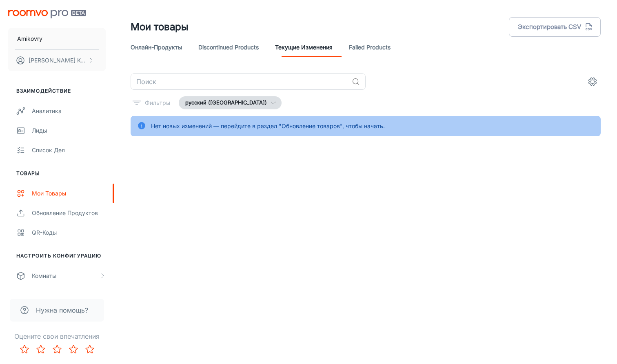 This screenshot has width=617, height=364. What do you see at coordinates (68, 131) in the screenshot?
I see `div: Лиды` at bounding box center [68, 131].